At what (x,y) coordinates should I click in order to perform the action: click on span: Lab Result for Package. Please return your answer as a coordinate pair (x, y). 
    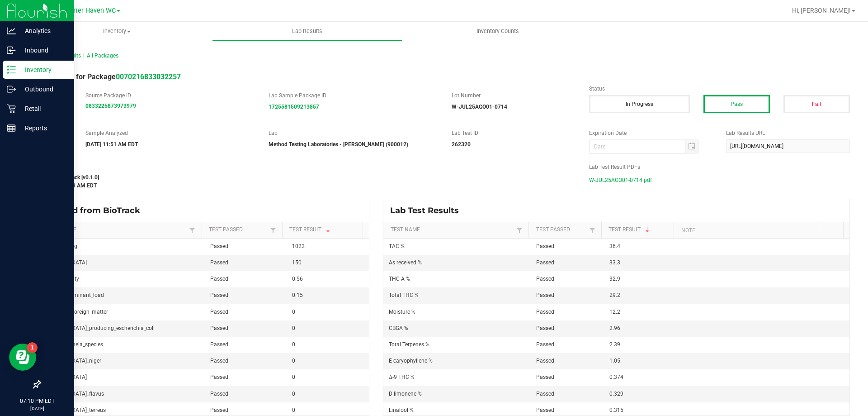
    Looking at the image, I should click on (111, 77).